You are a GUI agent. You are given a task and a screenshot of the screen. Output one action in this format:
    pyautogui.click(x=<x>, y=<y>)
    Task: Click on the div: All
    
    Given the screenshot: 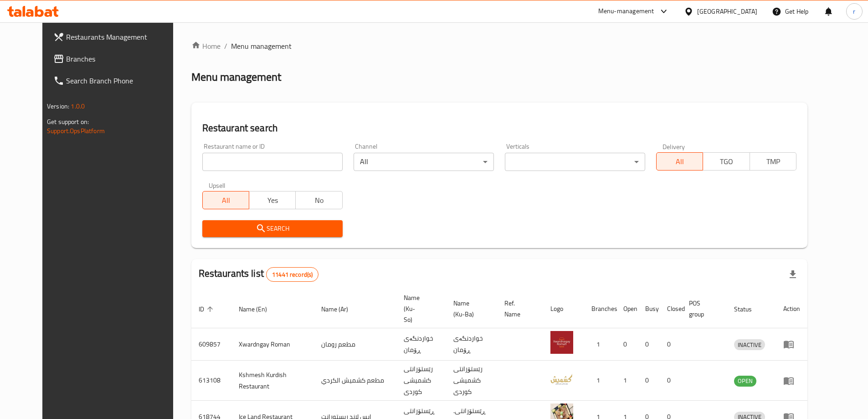 What is the action you would take?
    pyautogui.click(x=424, y=162)
    